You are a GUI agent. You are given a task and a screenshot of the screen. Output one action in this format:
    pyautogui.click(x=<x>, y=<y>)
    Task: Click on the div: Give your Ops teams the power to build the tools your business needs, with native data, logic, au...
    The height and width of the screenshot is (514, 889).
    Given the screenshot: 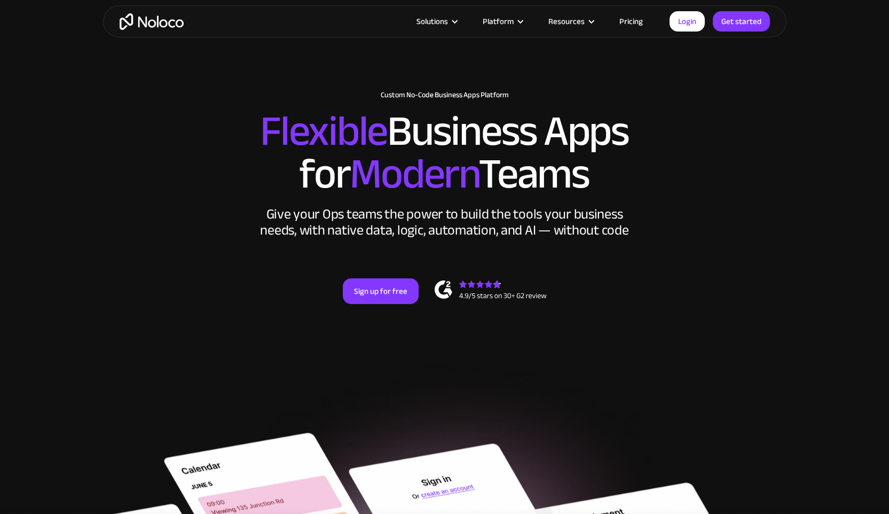 What is the action you would take?
    pyautogui.click(x=445, y=222)
    